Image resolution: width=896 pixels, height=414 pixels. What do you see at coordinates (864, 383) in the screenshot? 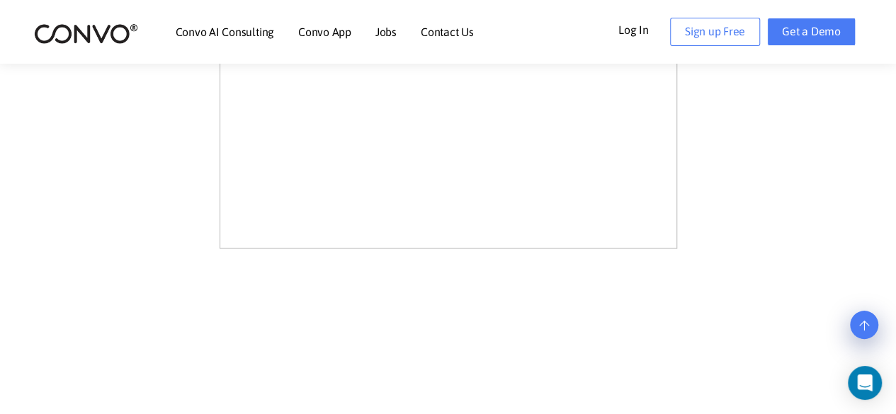
I see `div: Open Intercom Messenger` at bounding box center [864, 383].